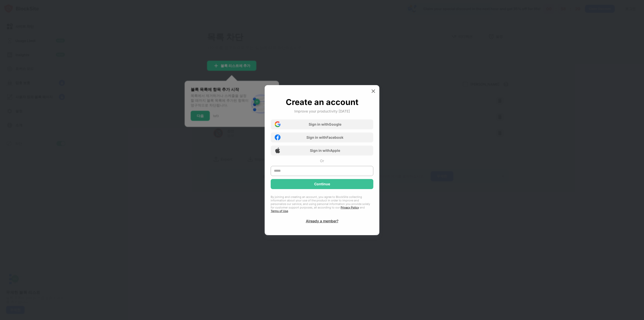  Describe the element at coordinates (322, 102) in the screenshot. I see `div: Create an account` at that location.